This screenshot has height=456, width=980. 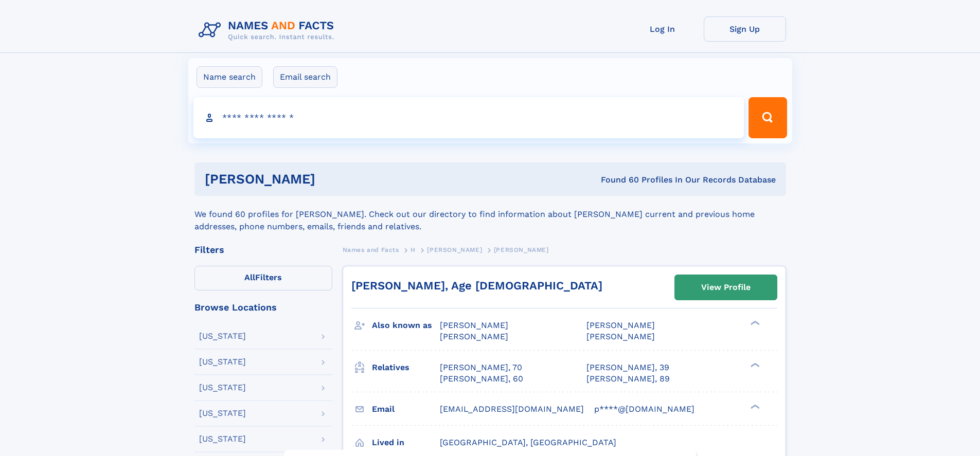 What do you see at coordinates (413, 249) in the screenshot?
I see `a: H` at bounding box center [413, 249].